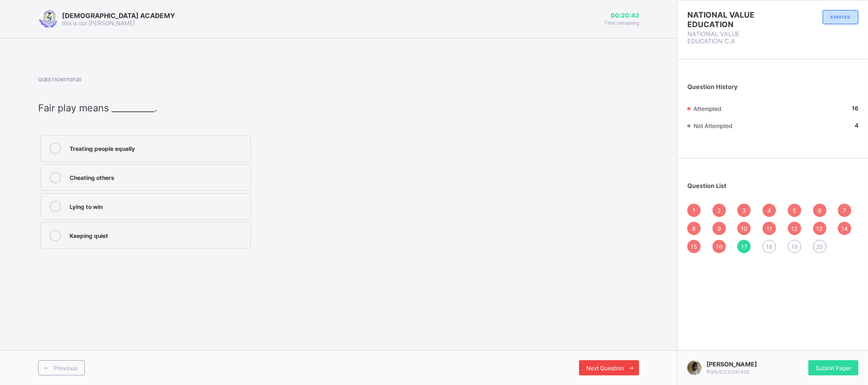  I want to click on span: Previous, so click(65, 368).